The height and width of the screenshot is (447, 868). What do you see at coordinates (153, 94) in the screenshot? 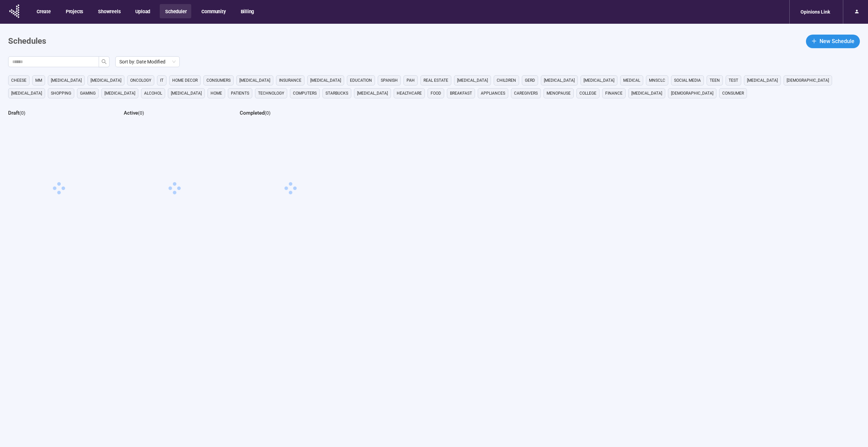
I see `span: alcohol` at bounding box center [153, 94].